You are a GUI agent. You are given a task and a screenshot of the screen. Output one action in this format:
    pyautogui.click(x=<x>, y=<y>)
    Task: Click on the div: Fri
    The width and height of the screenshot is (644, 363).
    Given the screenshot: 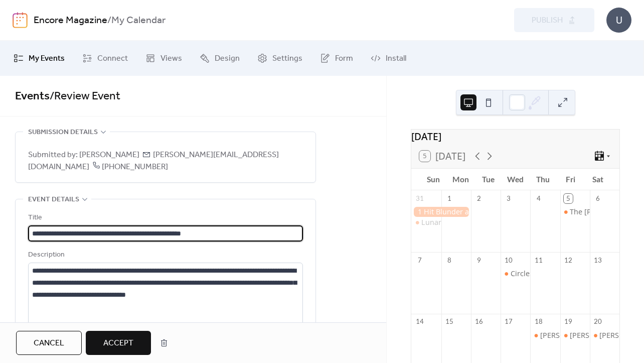 What is the action you would take?
    pyautogui.click(x=571, y=179)
    